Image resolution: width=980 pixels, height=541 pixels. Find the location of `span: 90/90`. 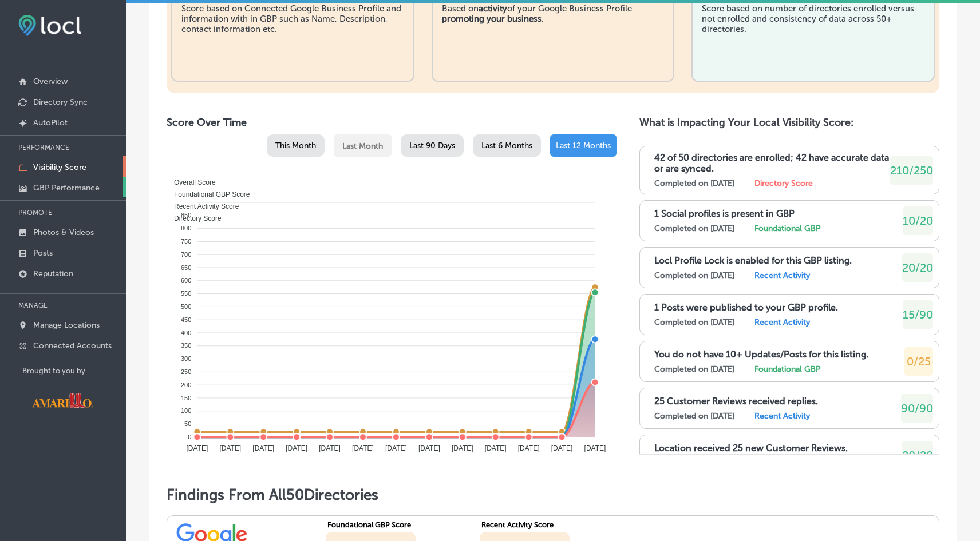

span: 90/90 is located at coordinates (918, 408).